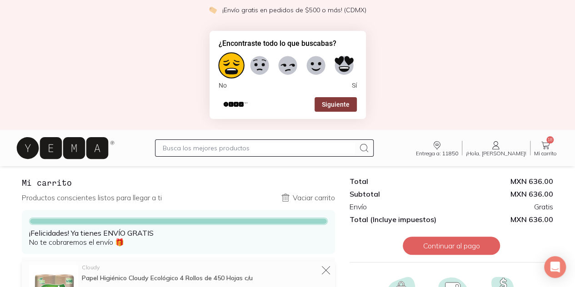 The width and height of the screenshot is (575, 287). What do you see at coordinates (400, 207) in the screenshot?
I see `div: Envío` at bounding box center [400, 207].